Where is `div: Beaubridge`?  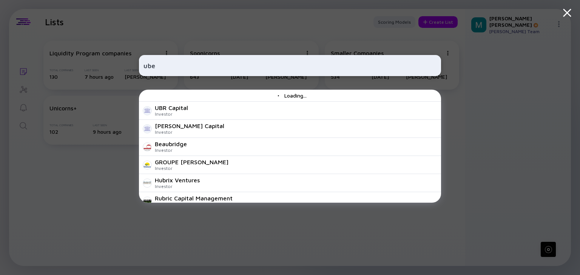 div: Beaubridge is located at coordinates (171, 144).